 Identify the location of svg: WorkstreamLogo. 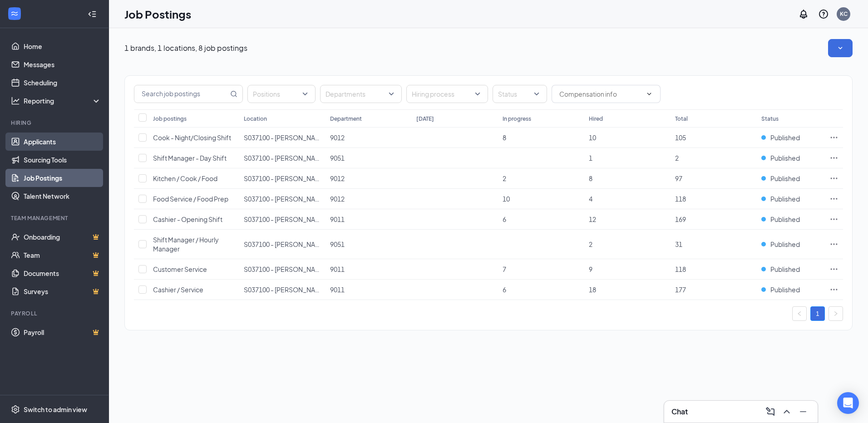
(15, 13).